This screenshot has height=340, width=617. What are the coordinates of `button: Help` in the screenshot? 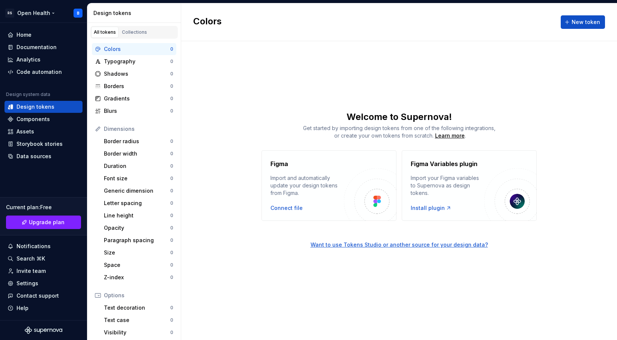 It's located at (44, 309).